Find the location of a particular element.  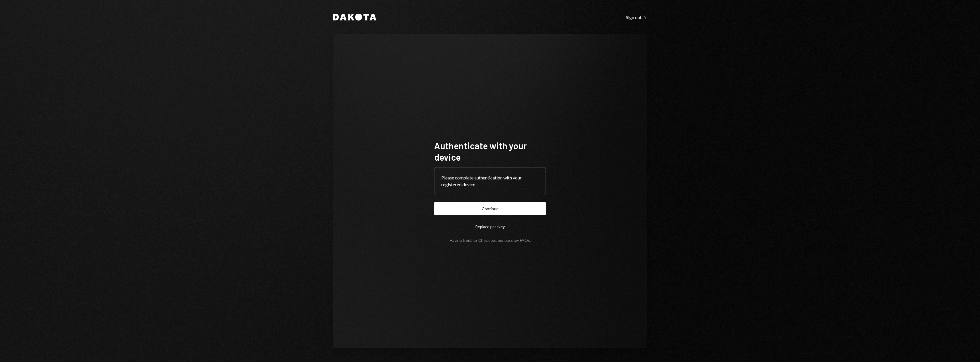

div: Sign out is located at coordinates (637, 17).